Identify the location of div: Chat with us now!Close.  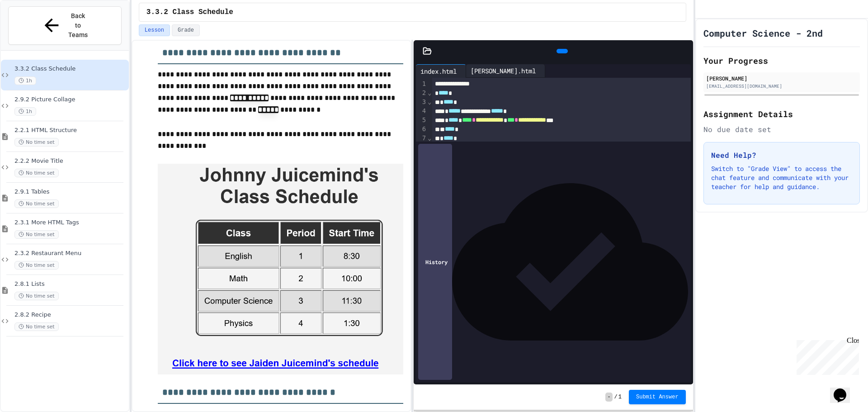
(33, 30).